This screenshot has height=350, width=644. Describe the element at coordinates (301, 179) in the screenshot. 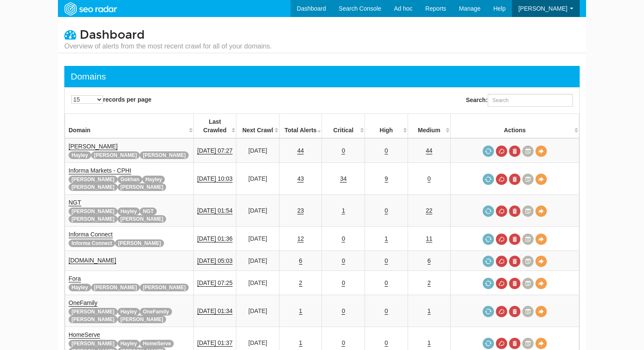

I see `a: 43` at that location.